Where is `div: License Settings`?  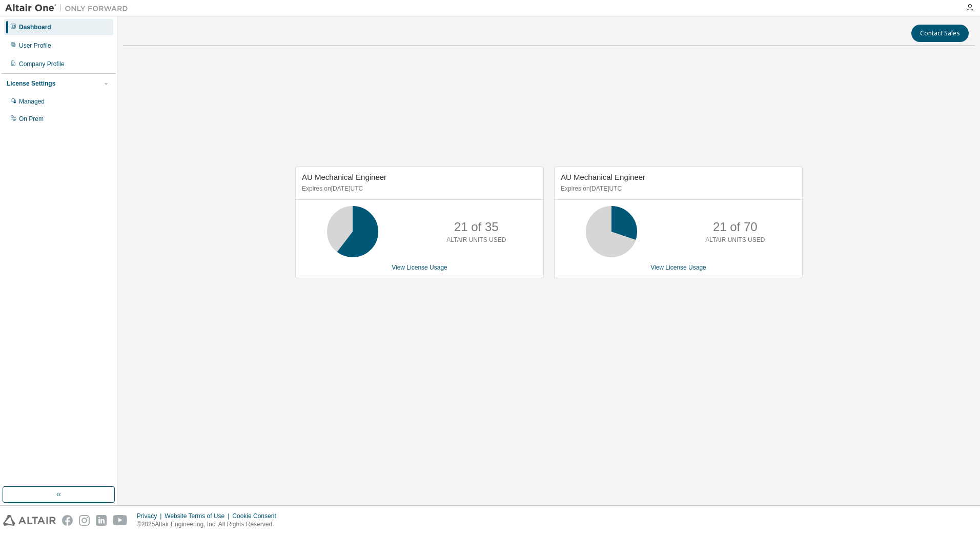
div: License Settings is located at coordinates (30, 83).